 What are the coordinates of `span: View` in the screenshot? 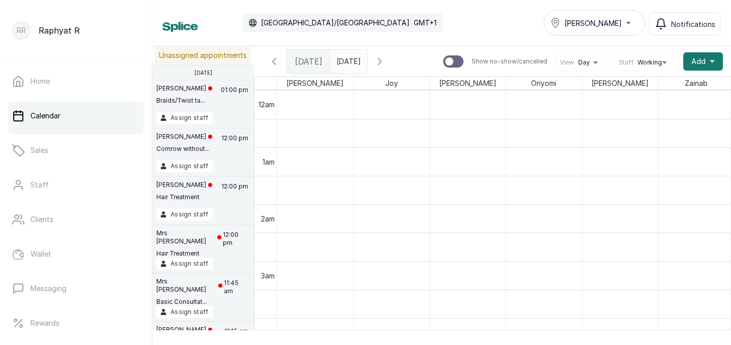 It's located at (567, 62).